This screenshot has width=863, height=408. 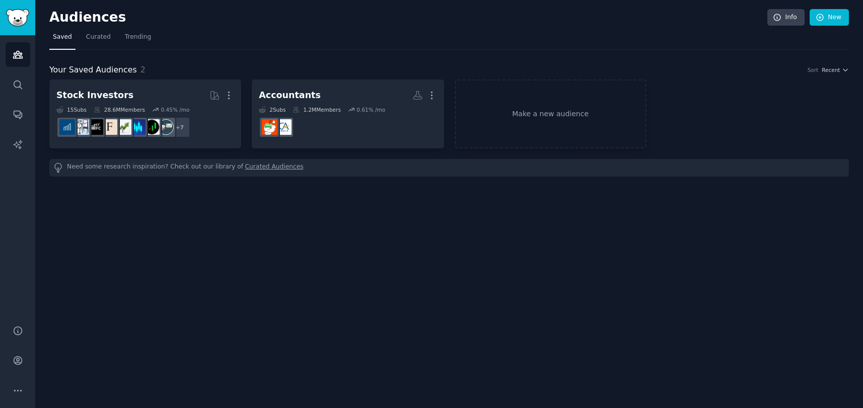 What do you see at coordinates (62, 37) in the screenshot?
I see `span: Saved` at bounding box center [62, 37].